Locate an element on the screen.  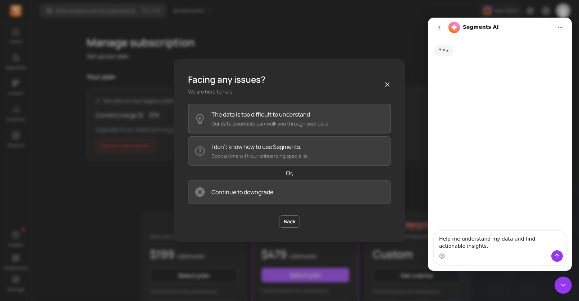
p: I don’t know how to use Segments. is located at coordinates (259, 147).